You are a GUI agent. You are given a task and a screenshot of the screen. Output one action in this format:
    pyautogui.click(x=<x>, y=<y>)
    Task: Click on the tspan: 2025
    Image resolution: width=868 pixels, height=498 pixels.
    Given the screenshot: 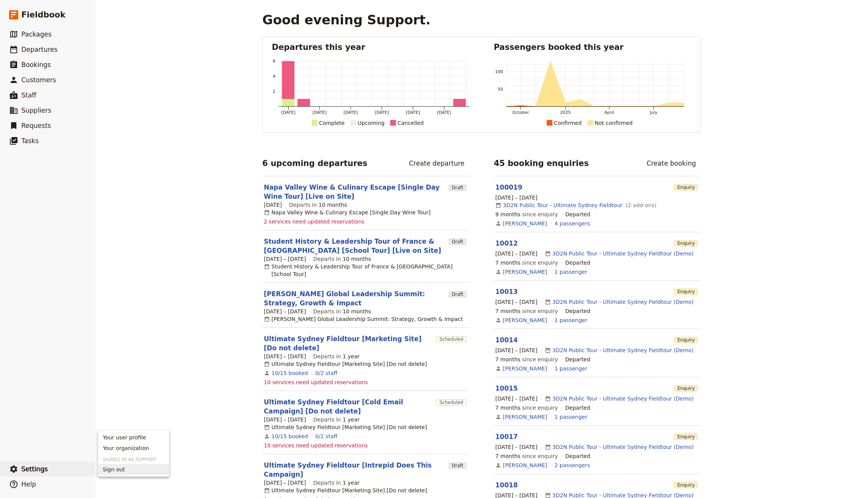 What is the action you would take?
    pyautogui.click(x=565, y=112)
    